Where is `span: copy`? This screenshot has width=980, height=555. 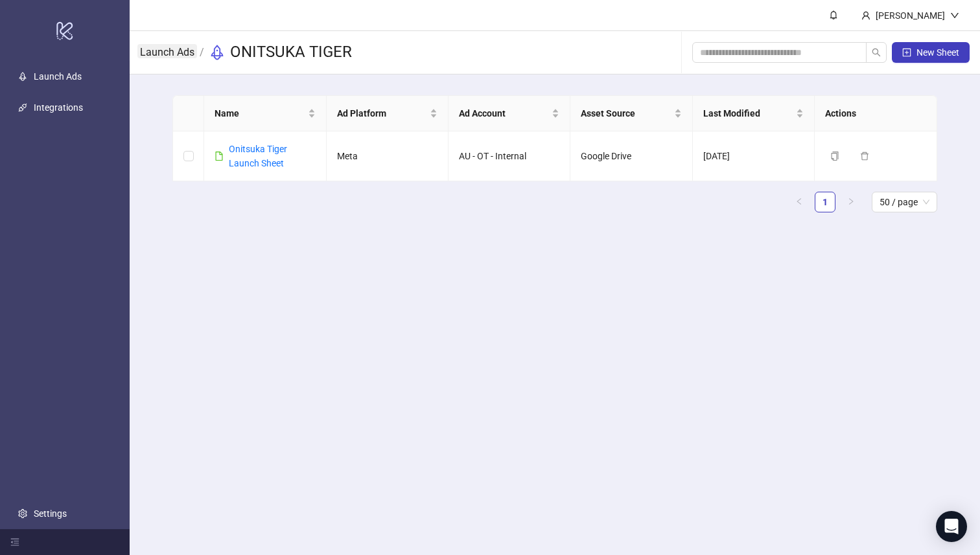 span: copy is located at coordinates (835, 156).